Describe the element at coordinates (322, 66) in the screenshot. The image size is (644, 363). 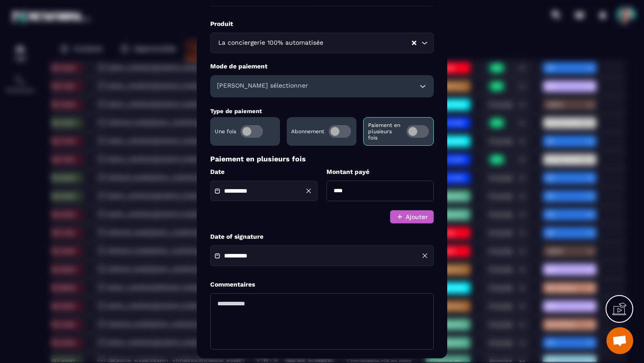
I see `label: Mode de paiement` at that location.